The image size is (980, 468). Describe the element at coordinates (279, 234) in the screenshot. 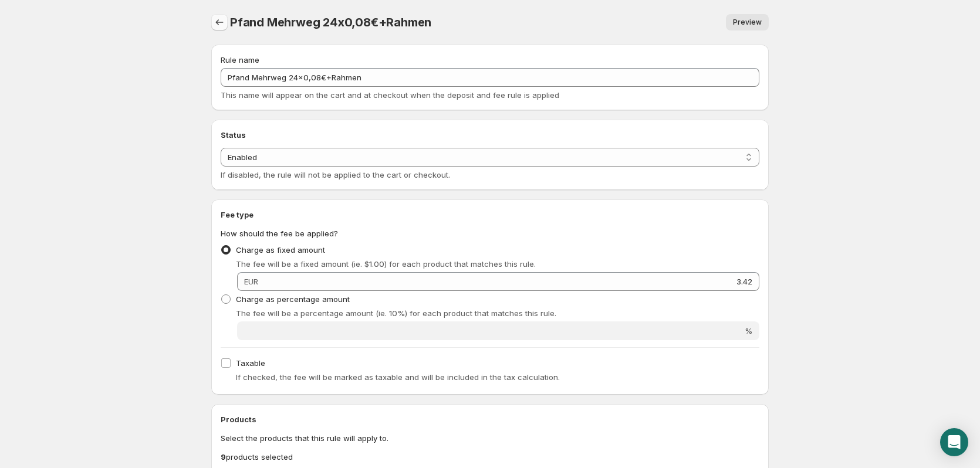

I see `span: How should the fee be applied?` at that location.